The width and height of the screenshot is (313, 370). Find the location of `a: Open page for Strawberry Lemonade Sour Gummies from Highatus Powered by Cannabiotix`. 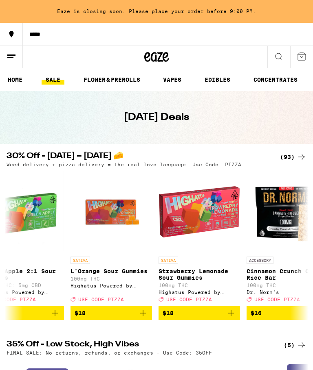

a: Open page for Strawberry Lemonade Sour Gummies from Highatus Powered by Cannabiotix is located at coordinates (199, 239).